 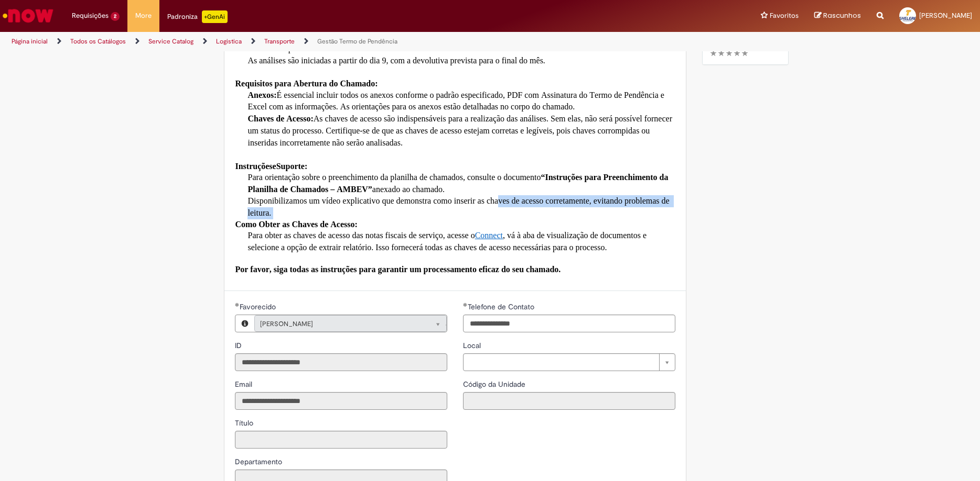 I want to click on a: Rascunhos, so click(x=838, y=16).